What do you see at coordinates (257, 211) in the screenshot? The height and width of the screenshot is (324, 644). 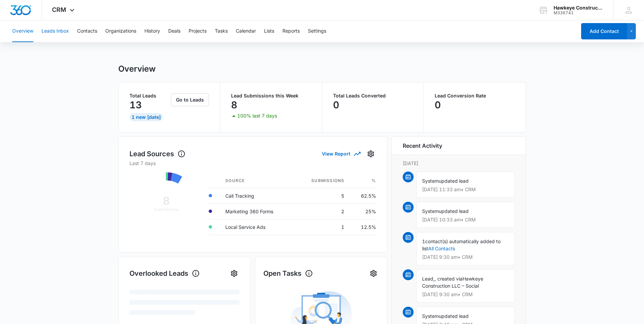 I see `td: Marketing 360 Forms` at bounding box center [257, 211].